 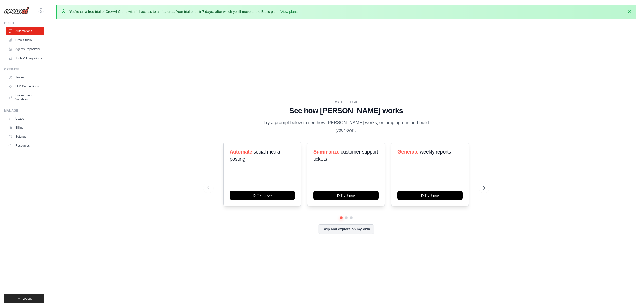 What do you see at coordinates (408, 152) in the screenshot?
I see `span: Generate` at bounding box center [408, 152].